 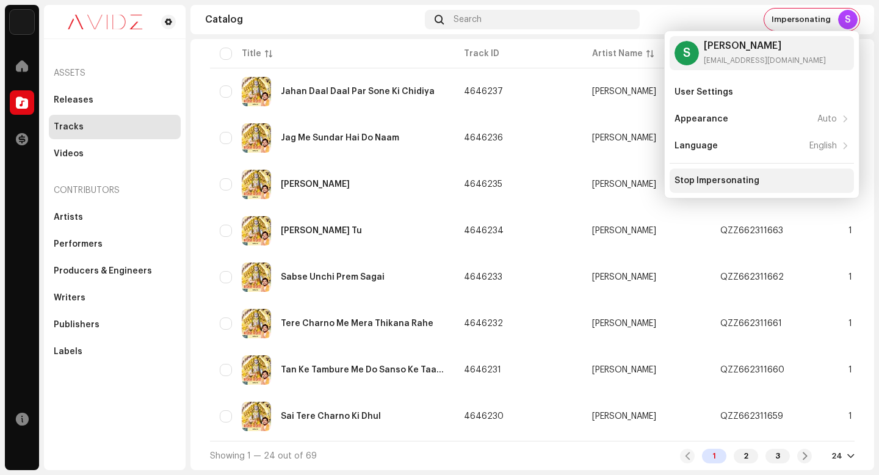 What do you see at coordinates (115, 325) in the screenshot?
I see `re-m-nav-item: Publishers` at bounding box center [115, 325].